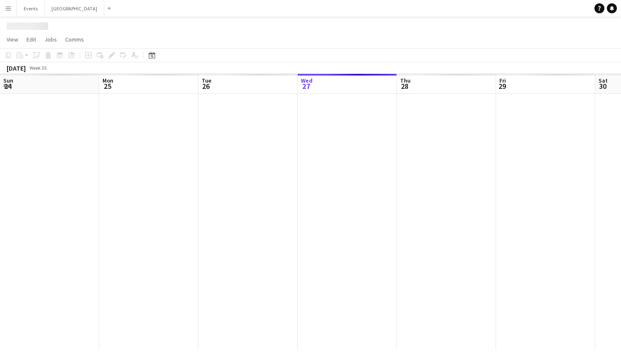  Describe the element at coordinates (206, 80) in the screenshot. I see `span: Tue` at that location.